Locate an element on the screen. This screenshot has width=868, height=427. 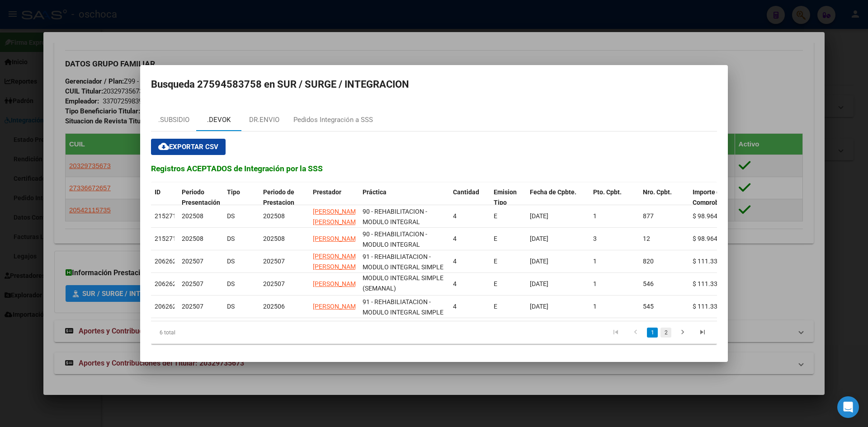
span: Periodo de Prestacion is located at coordinates (278, 197).